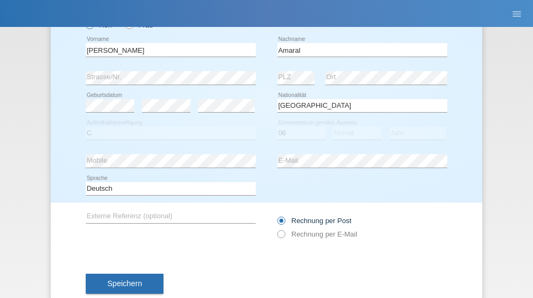  Describe the element at coordinates (517, 14) in the screenshot. I see `i: menu` at that location.